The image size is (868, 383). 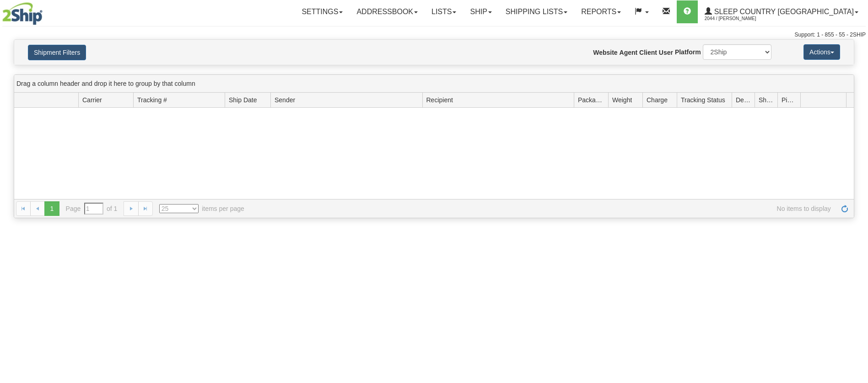 I want to click on button: Actions, so click(x=821, y=52).